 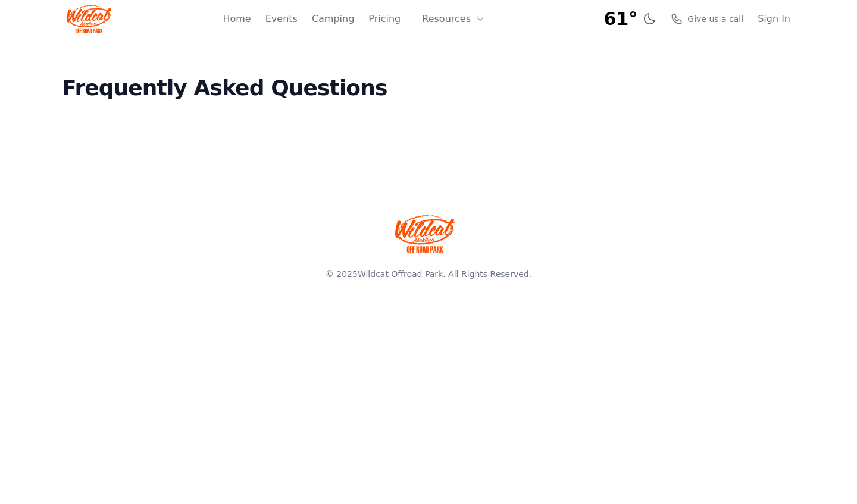 What do you see at coordinates (333, 19) in the screenshot?
I see `a: Camping` at bounding box center [333, 19].